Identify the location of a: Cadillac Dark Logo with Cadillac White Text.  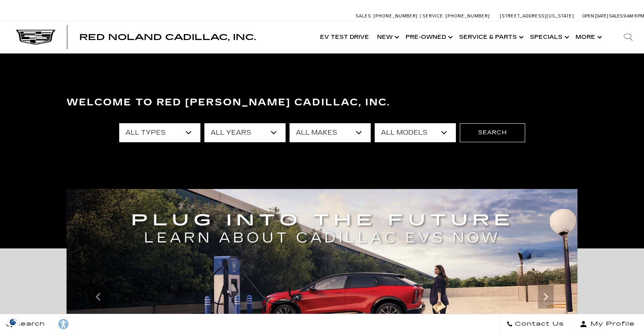
(36, 37).